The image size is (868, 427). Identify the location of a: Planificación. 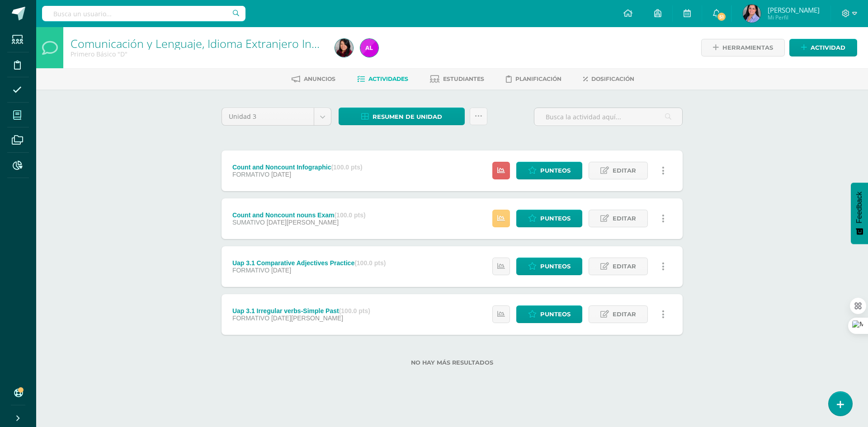
(533, 79).